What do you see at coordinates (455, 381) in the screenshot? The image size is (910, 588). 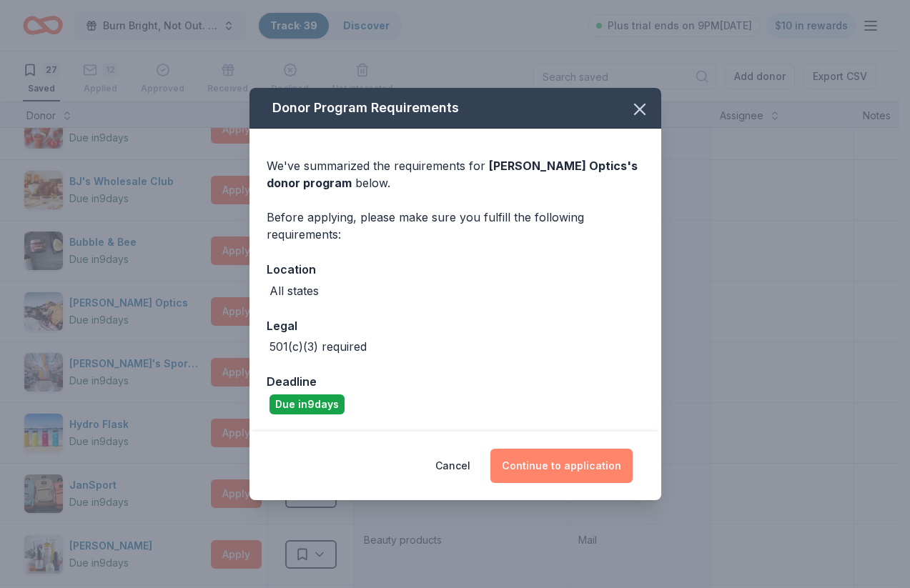 I see `div: Deadline` at bounding box center [455, 381].